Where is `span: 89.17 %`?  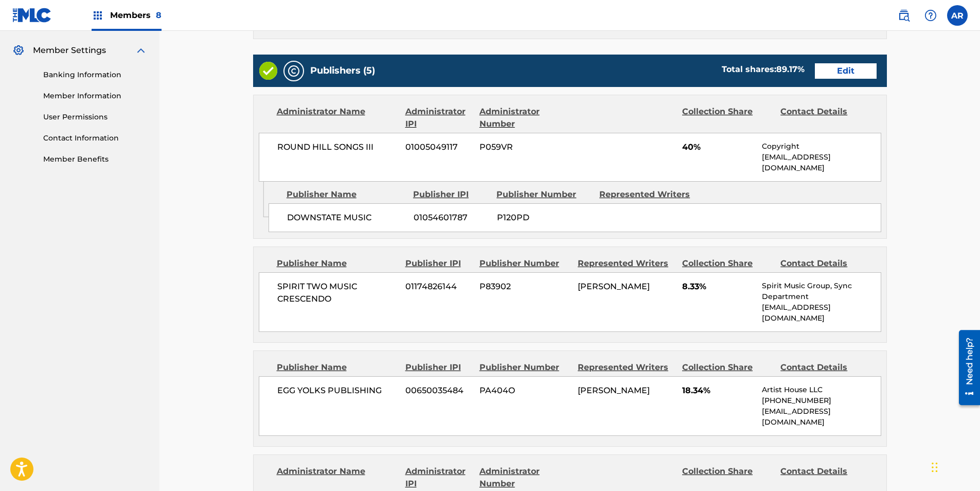
span: 89.17 % is located at coordinates (791, 69).